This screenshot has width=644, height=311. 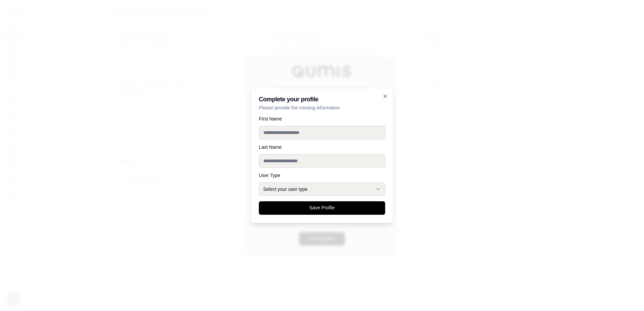 I want to click on label: First Name, so click(x=322, y=119).